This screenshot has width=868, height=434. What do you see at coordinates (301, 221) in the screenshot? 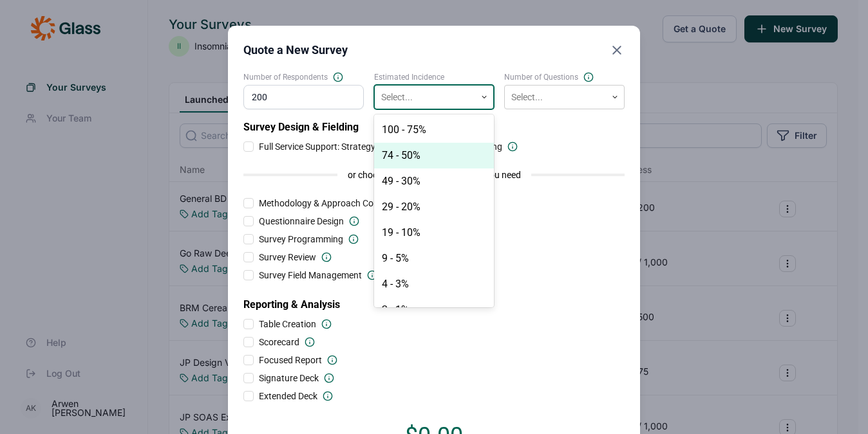
I see `span: Questionnaire Design` at bounding box center [301, 221].